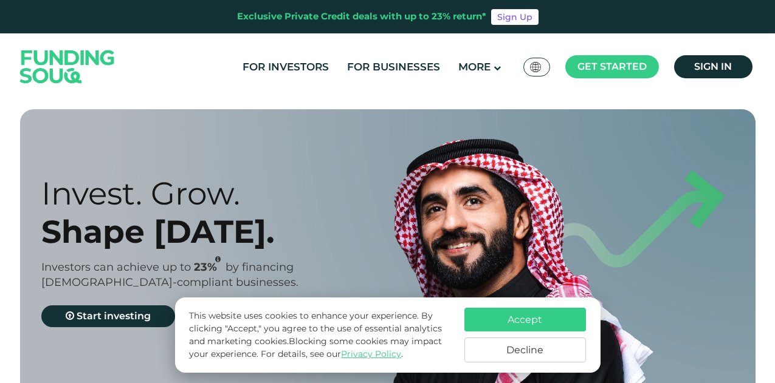 The height and width of the screenshot is (383, 775). I want to click on a: Sign Up, so click(515, 17).